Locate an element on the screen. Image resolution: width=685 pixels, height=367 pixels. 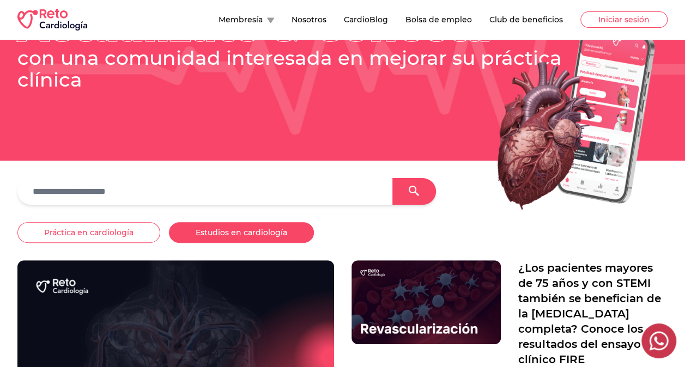
button: Club de beneficios is located at coordinates (526, 20).